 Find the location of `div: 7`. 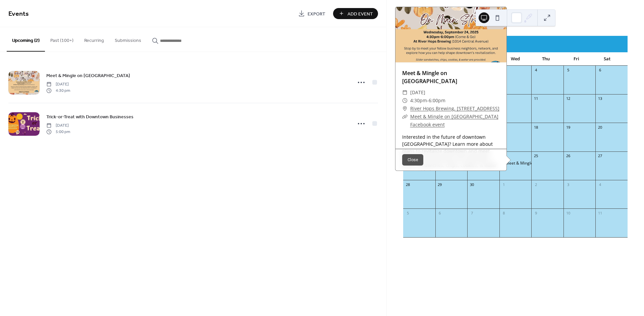

div: 7 is located at coordinates (471, 213).